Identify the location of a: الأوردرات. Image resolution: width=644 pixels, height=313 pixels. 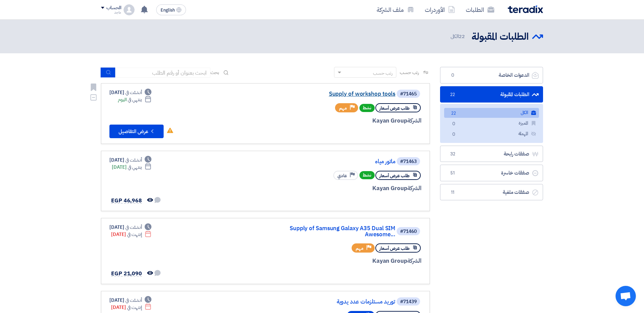
(440, 9).